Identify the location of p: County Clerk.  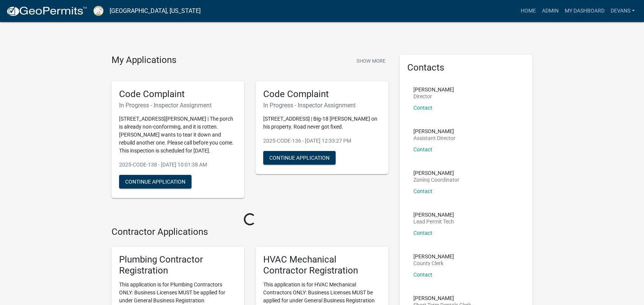
(433, 263).